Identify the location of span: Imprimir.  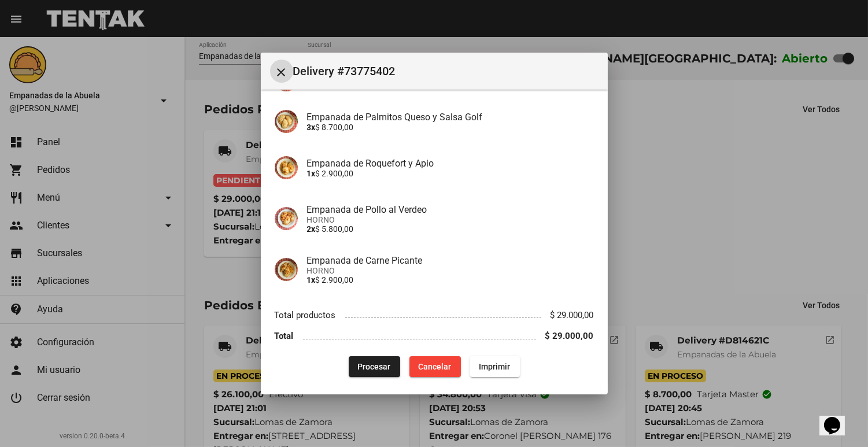
(495, 367).